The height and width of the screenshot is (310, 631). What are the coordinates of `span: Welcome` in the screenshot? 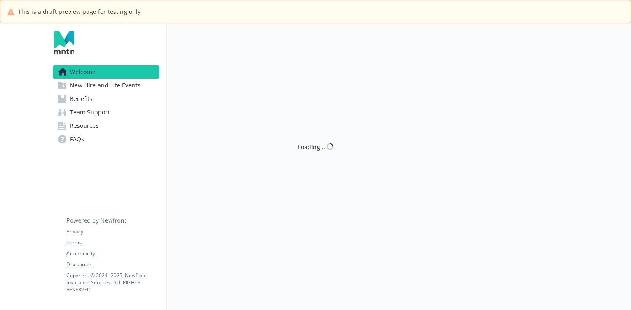 It's located at (83, 72).